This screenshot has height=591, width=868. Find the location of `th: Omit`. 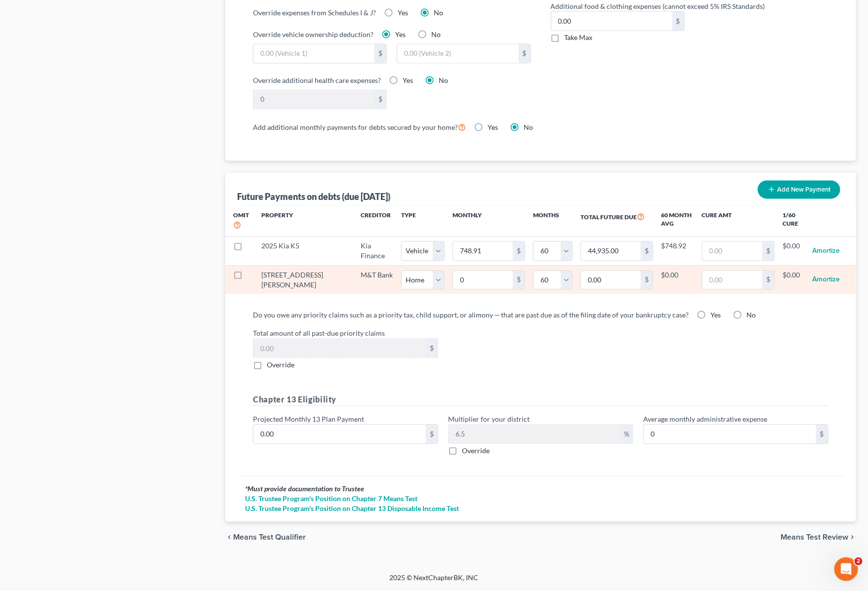

th: Omit is located at coordinates (239, 221).